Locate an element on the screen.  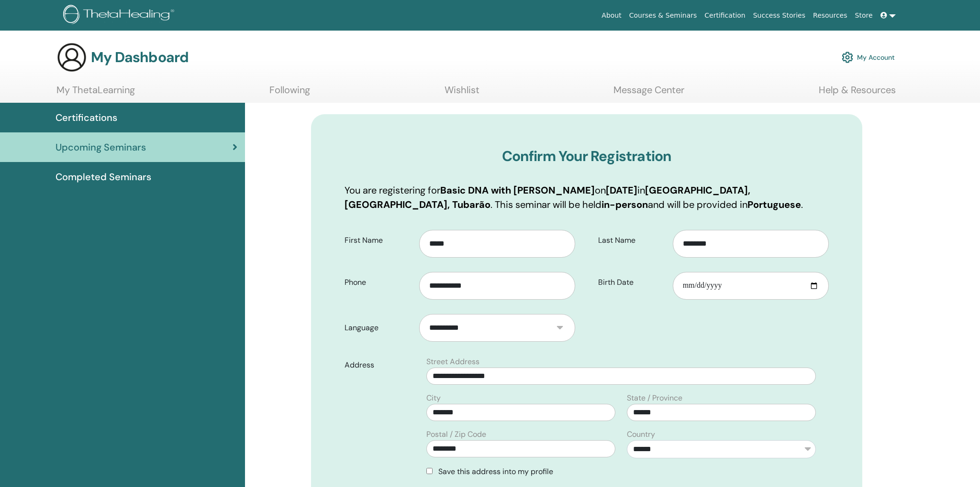
label: Address is located at coordinates (379, 365).